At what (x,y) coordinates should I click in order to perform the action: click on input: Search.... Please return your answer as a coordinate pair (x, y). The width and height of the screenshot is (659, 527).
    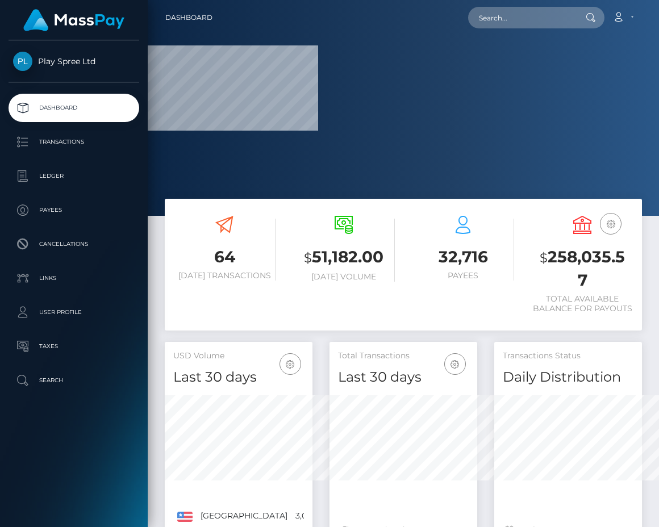
    Looking at the image, I should click on (522, 18).